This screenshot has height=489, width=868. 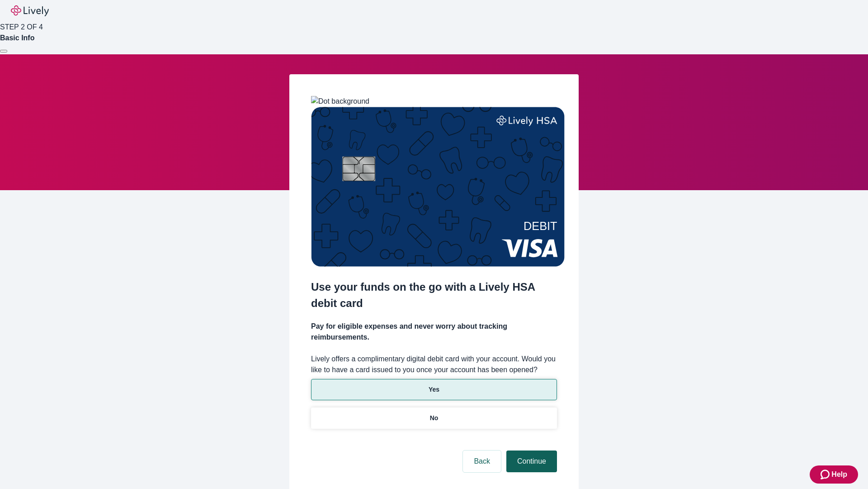 I want to click on img: Debit card, so click(x=437, y=187).